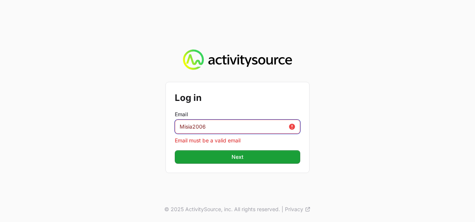 The width and height of the screenshot is (475, 222). Describe the element at coordinates (238, 114) in the screenshot. I see `label: Email` at that location.